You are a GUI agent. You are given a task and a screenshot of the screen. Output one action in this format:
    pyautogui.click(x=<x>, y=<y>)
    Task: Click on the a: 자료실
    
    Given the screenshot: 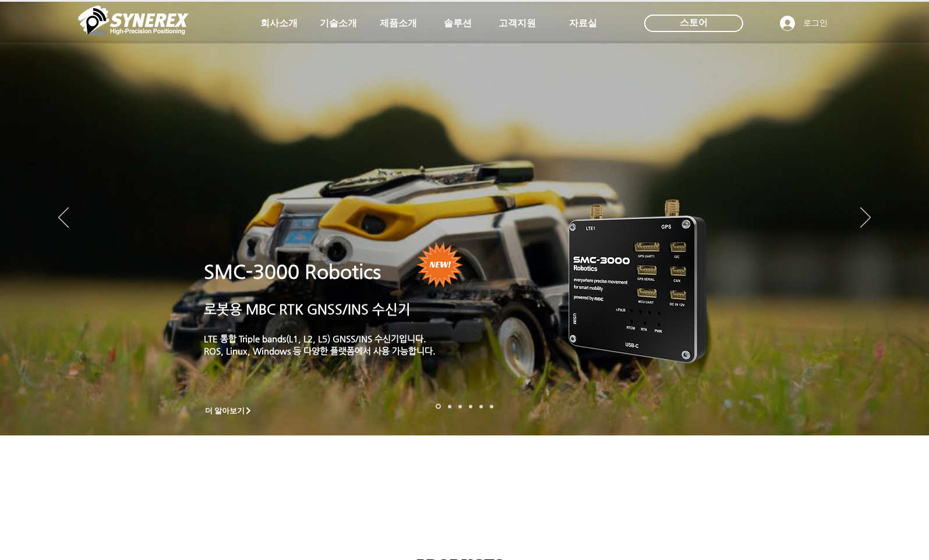 What is the action you would take?
    pyautogui.click(x=583, y=24)
    